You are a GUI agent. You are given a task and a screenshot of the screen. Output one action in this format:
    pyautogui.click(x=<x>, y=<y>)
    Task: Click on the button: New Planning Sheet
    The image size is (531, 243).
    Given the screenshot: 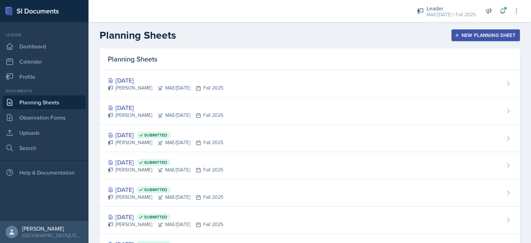 What is the action you would take?
    pyautogui.click(x=486, y=35)
    